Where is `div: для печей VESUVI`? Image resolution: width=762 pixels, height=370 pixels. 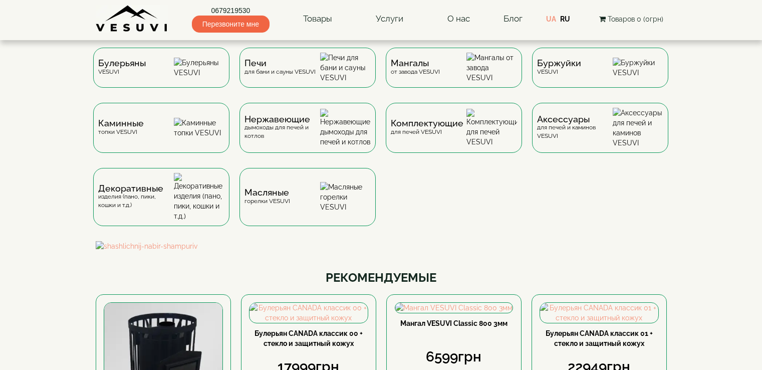
div: для печей VESUVI is located at coordinates (427, 127).